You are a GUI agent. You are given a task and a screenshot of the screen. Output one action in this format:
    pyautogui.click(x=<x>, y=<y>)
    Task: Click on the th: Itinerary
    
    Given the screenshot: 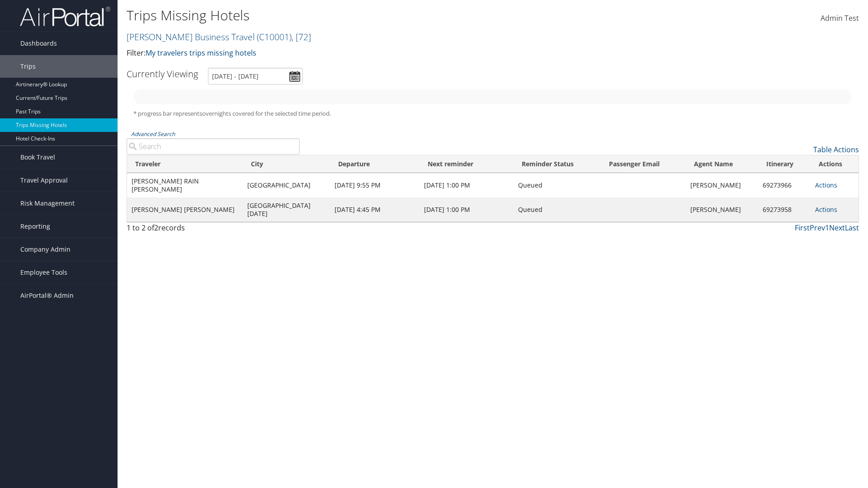 What is the action you would take?
    pyautogui.click(x=785, y=164)
    